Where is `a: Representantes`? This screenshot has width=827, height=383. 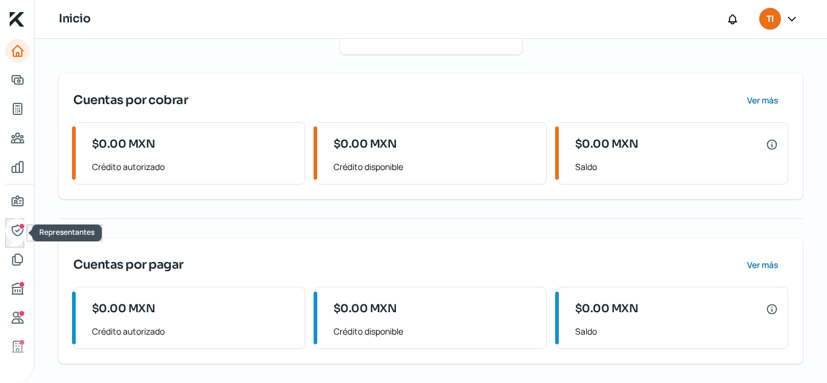 a: Representantes is located at coordinates (18, 231).